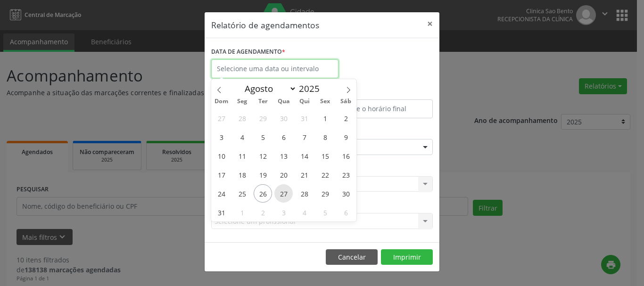  I want to click on span: Julho 27, 2025, so click(221, 118).